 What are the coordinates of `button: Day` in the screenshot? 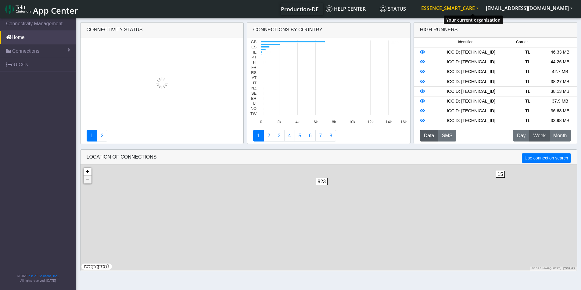 It's located at (521, 136).